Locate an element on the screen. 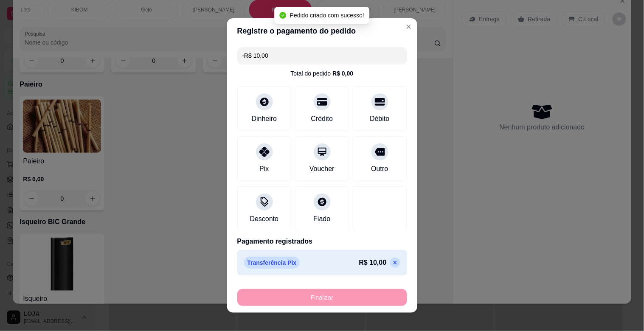 Image resolution: width=644 pixels, height=331 pixels. header: Registre o pagamento do pedido is located at coordinates (322, 31).